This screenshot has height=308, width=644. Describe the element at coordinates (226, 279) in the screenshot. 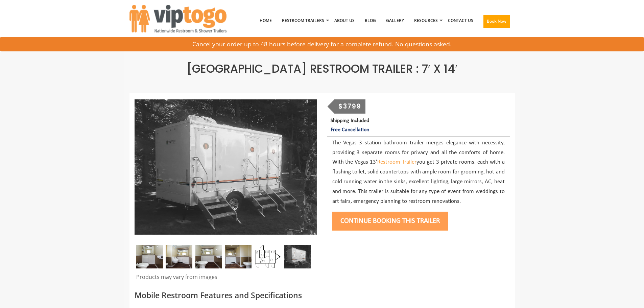

I see `div: Products may vary from images` at that location.